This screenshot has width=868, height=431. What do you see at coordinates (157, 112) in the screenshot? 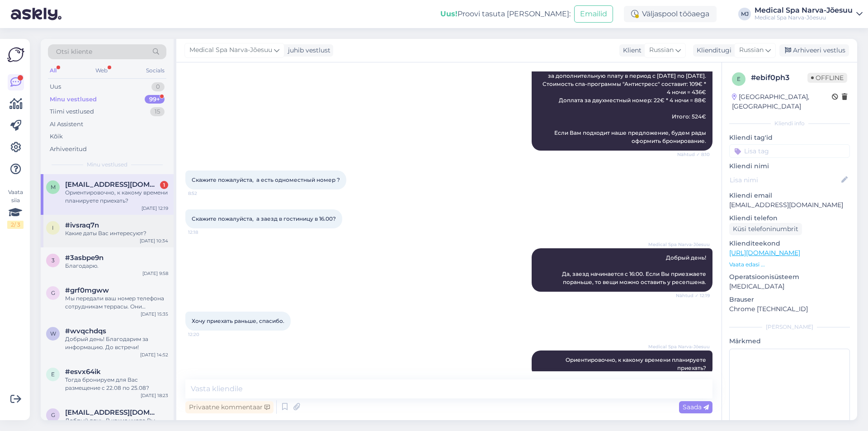
I see `div: 15` at bounding box center [157, 112].